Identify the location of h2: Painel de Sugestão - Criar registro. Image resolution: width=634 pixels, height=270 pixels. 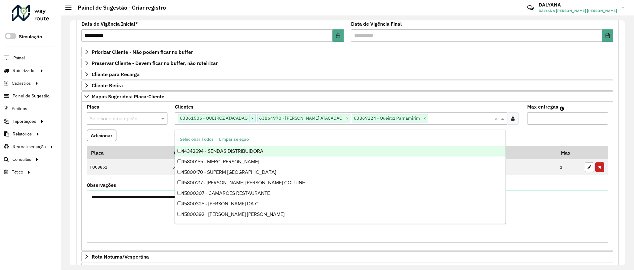
(119, 8).